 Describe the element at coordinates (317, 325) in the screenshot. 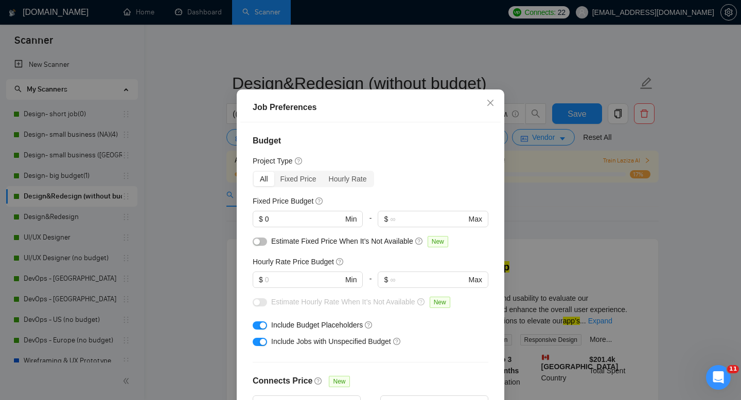

I see `span: Include Budget Placeholders` at that location.